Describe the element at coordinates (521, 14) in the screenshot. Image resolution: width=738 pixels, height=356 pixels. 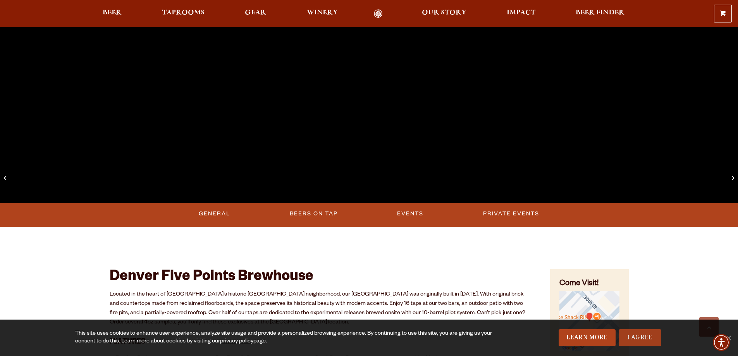
I see `a: Impact` at that location.